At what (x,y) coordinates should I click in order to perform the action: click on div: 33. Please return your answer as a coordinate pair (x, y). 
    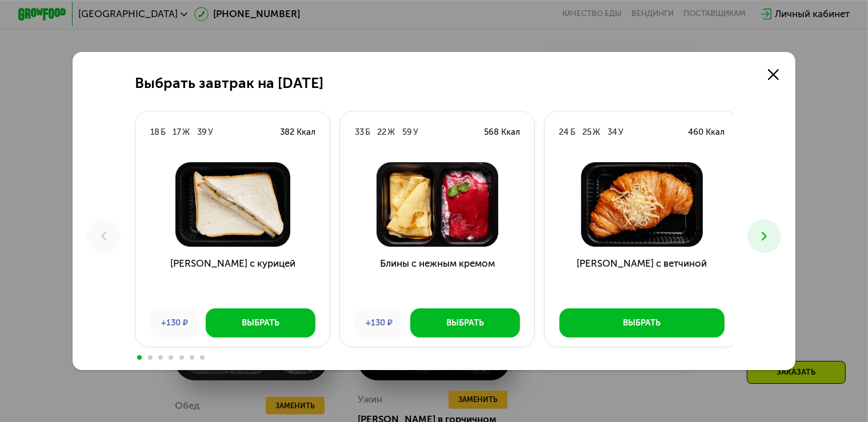
    Looking at the image, I should click on (360, 132).